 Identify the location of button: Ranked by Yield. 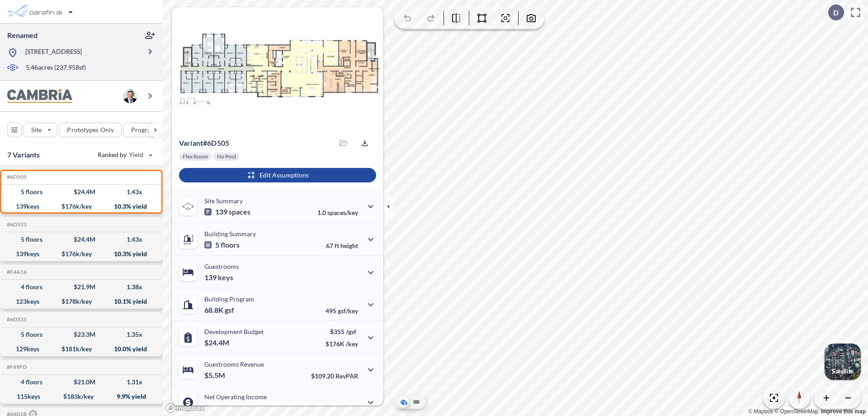
(124, 155).